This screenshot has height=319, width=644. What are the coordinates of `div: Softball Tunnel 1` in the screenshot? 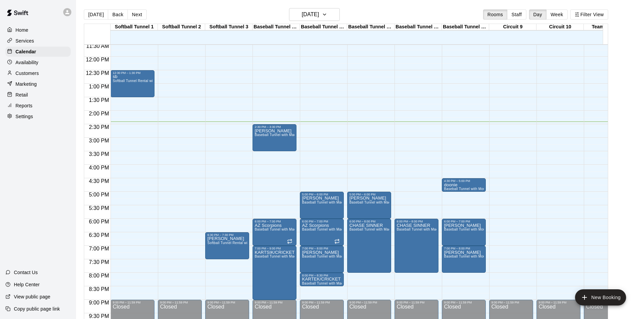 It's located at (135, 27).